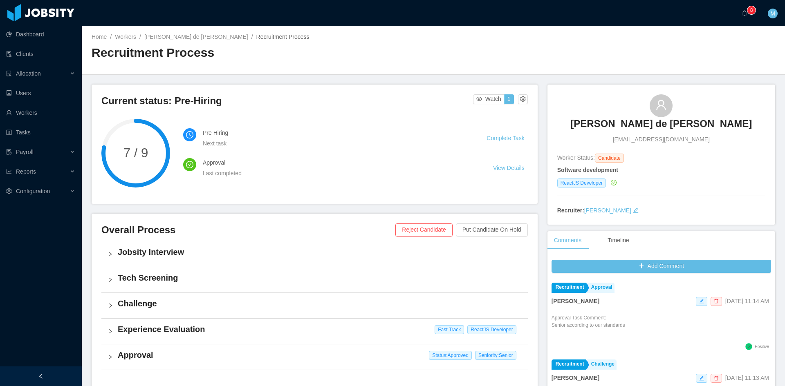 The height and width of the screenshot is (386, 785). Describe the element at coordinates (751, 10) in the screenshot. I see `sup: 8` at that location.